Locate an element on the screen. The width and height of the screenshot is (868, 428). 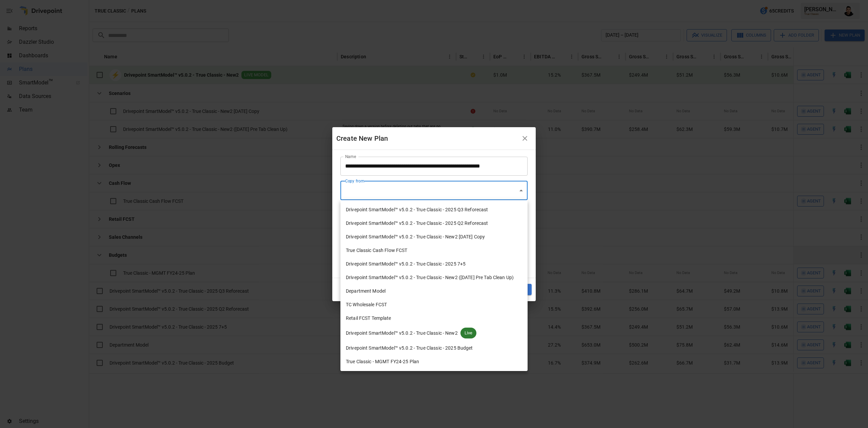
span: Drivepoint SmartModel™ v5.0.2 - True Classic - 2025 Q3 Reforecast is located at coordinates (417, 209).